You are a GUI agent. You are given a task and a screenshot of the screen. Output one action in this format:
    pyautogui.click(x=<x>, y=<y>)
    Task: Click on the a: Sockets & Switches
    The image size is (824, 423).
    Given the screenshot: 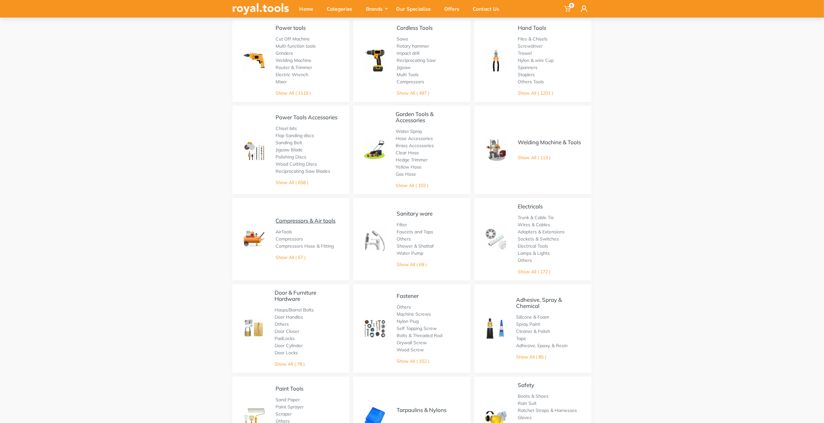 What is the action you would take?
    pyautogui.click(x=538, y=239)
    